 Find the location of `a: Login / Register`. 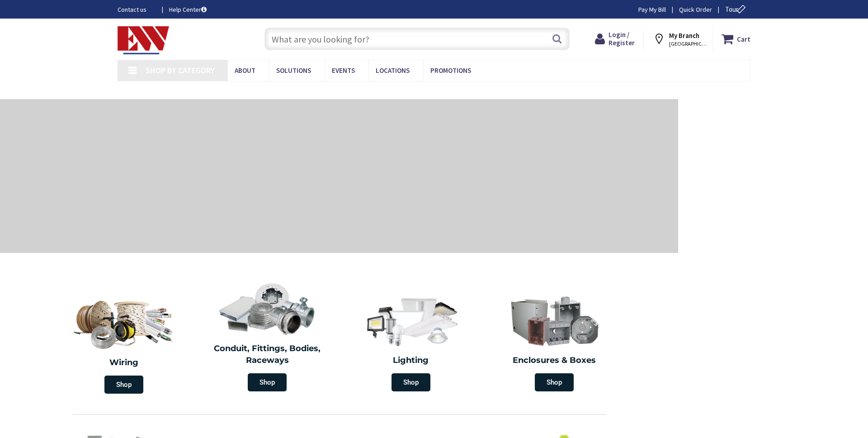

a: Login / Register is located at coordinates (614, 39).